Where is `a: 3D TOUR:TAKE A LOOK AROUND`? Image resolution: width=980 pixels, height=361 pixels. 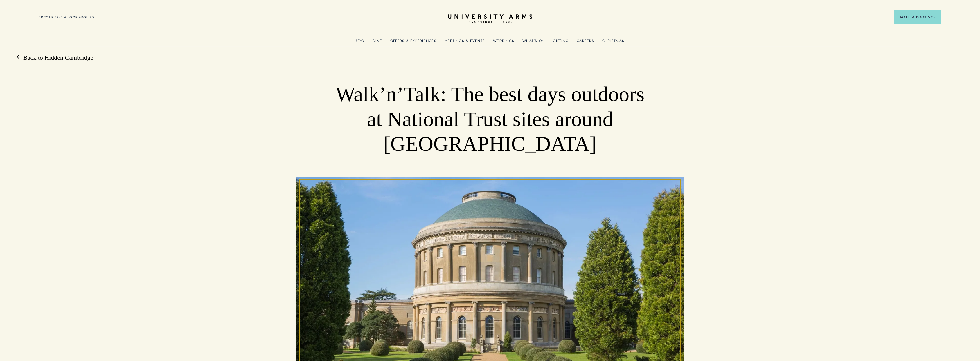
a: 3D TOUR:TAKE A LOOK AROUND is located at coordinates (66, 17).